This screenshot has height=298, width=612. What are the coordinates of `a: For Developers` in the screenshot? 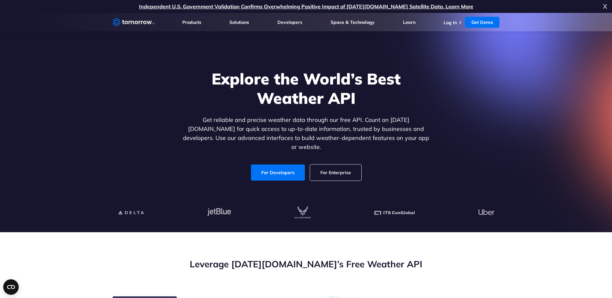 It's located at (278, 173).